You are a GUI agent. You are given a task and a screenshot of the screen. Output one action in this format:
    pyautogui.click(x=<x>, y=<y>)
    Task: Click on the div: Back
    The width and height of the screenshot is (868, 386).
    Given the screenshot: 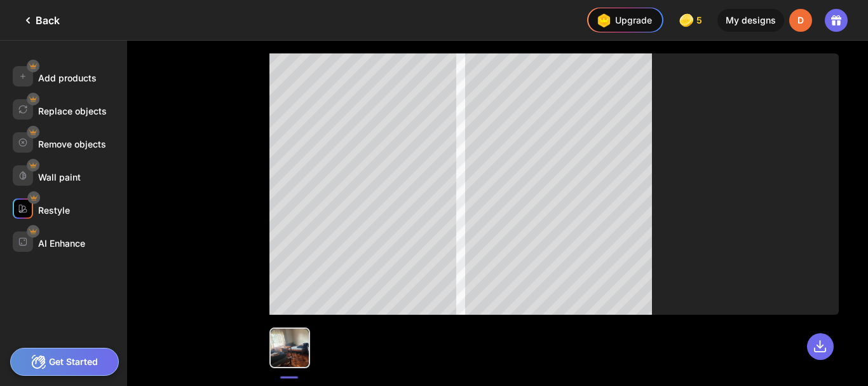 What is the action you would take?
    pyautogui.click(x=40, y=21)
    